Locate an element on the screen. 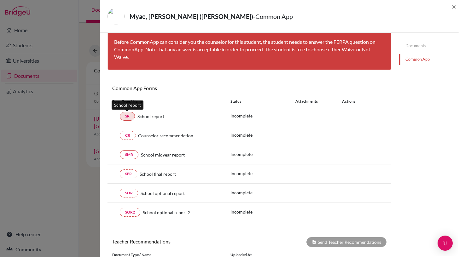 This screenshot has width=459, height=257. span: School midyear report is located at coordinates (163, 155).